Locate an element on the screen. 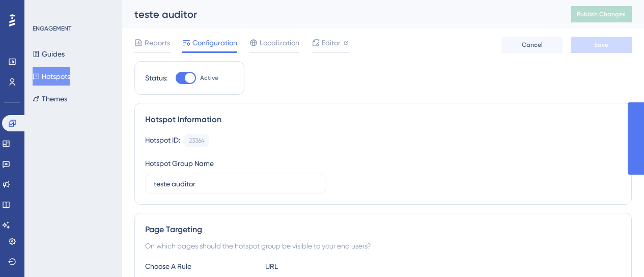  span: Publish Changes is located at coordinates (601, 14).